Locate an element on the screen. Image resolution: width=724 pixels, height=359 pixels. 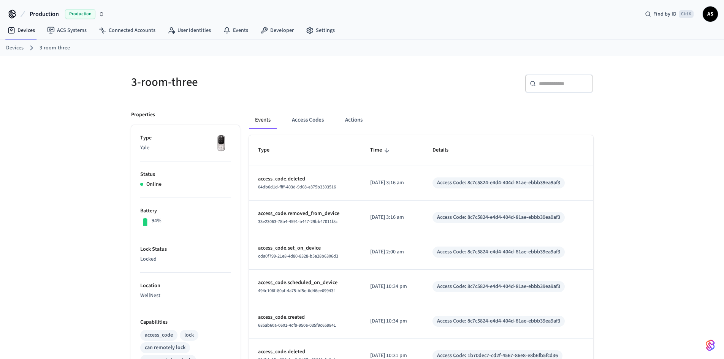
span: Find by ID is located at coordinates (665, 14).